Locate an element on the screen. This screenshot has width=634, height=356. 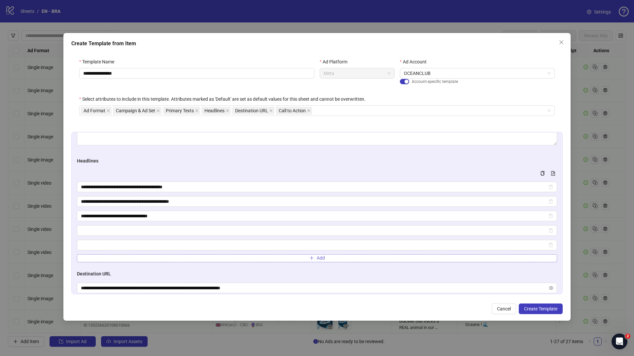
span: Meta is located at coordinates (357, 73).